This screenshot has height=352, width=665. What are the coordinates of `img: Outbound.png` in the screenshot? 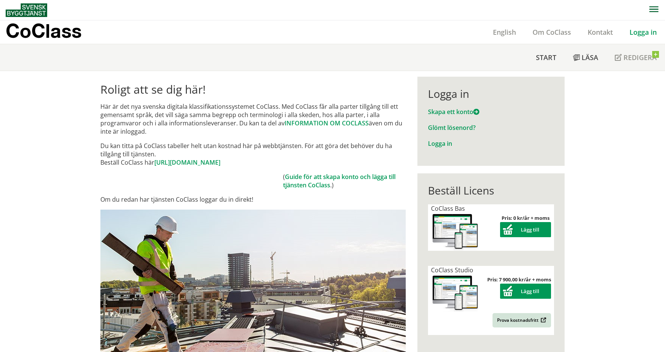 It's located at (543, 320).